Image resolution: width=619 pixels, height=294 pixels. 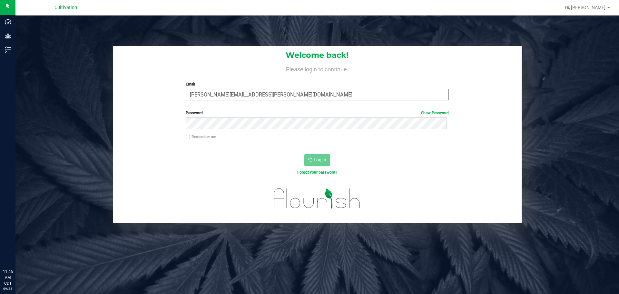 I want to click on inline-svg: Dashboard, so click(x=8, y=22).